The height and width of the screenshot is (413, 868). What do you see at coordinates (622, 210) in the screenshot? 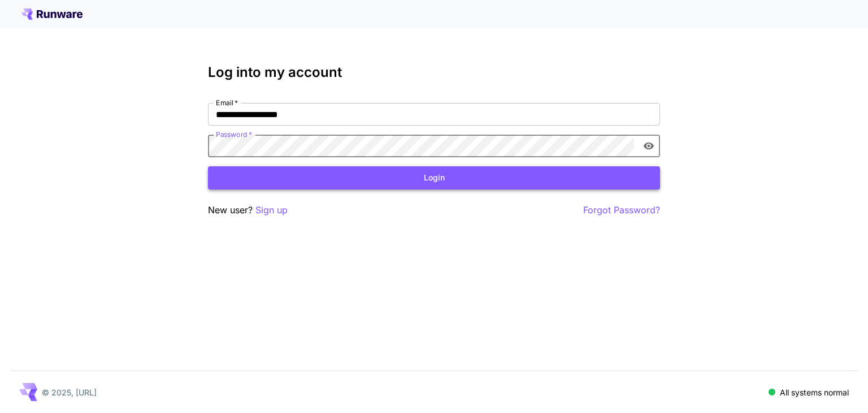
I see `button: Forgot Password?` at bounding box center [622, 210].